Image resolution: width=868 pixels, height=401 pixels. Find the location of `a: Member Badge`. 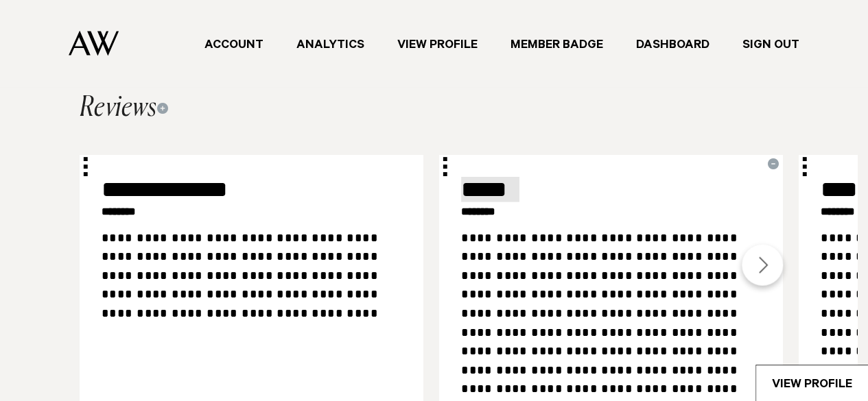

a: Member Badge is located at coordinates (556, 44).